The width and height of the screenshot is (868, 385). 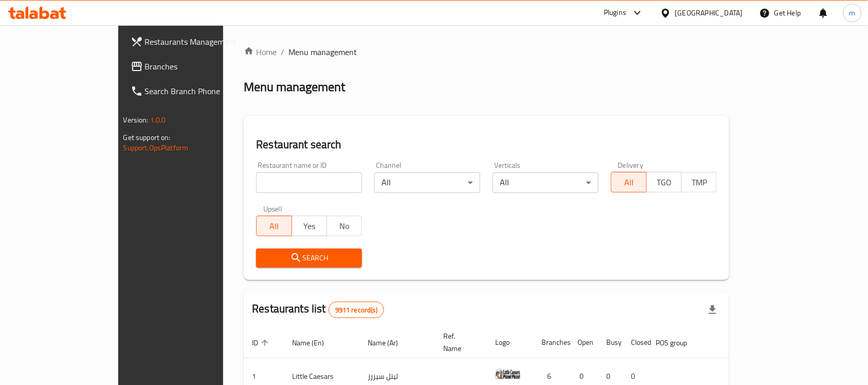 What do you see at coordinates (294, 87) in the screenshot?
I see `h2: Menu management` at bounding box center [294, 87].